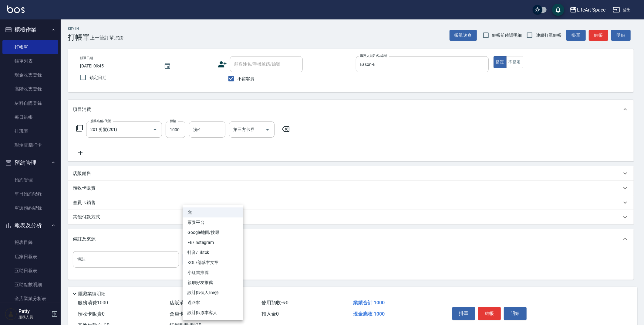 The width and height of the screenshot is (644, 325). I want to click on li: 設計師原本客人, so click(213, 313).